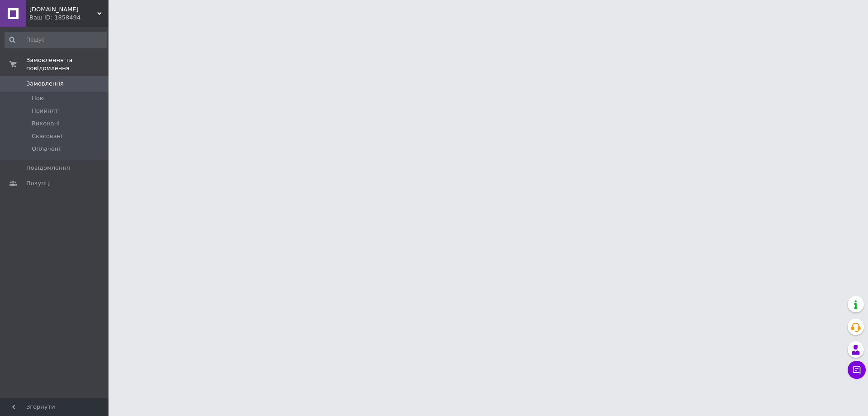  What do you see at coordinates (46, 111) in the screenshot?
I see `span: Прийняті` at bounding box center [46, 111].